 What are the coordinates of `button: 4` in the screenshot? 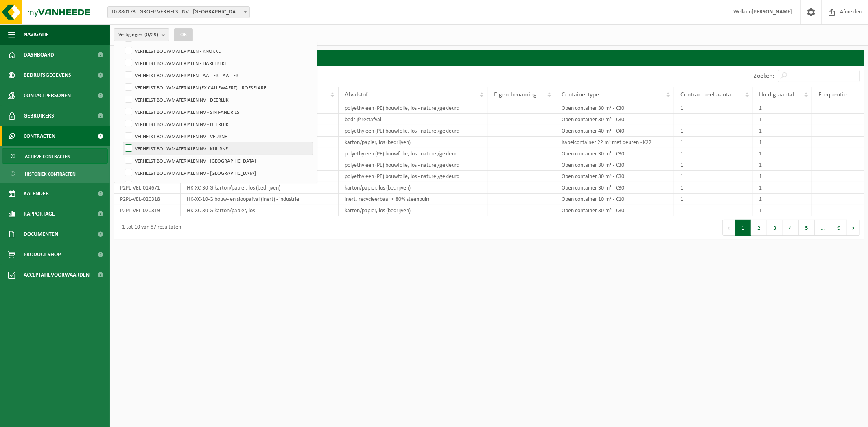 It's located at (790, 228).